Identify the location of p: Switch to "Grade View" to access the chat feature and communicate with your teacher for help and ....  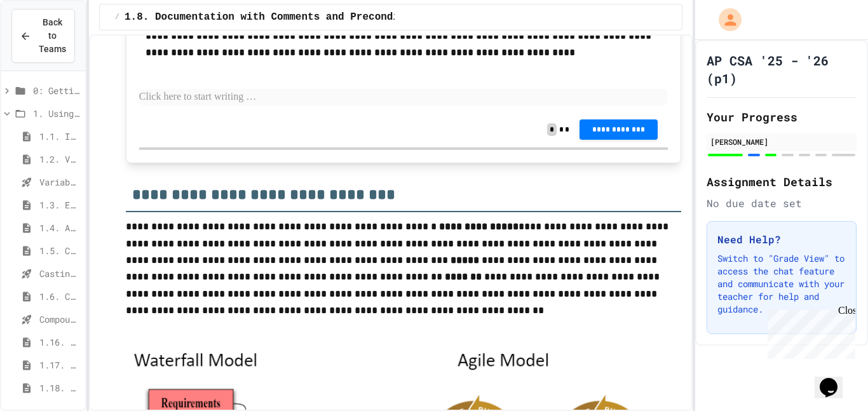
(781, 284).